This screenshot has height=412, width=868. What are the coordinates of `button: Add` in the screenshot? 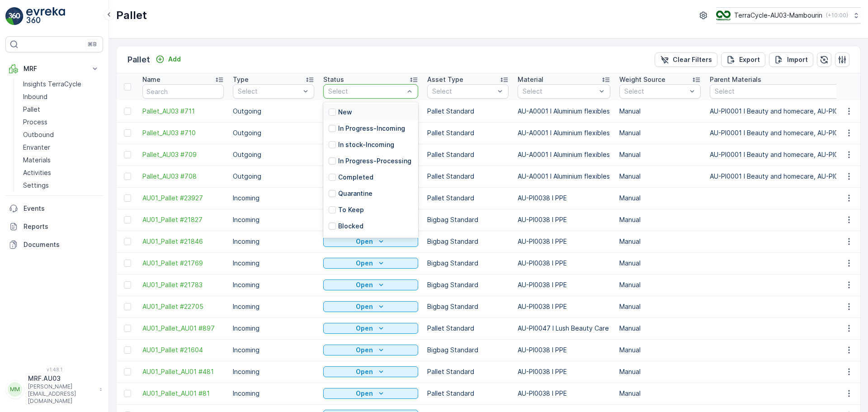 It's located at (168, 59).